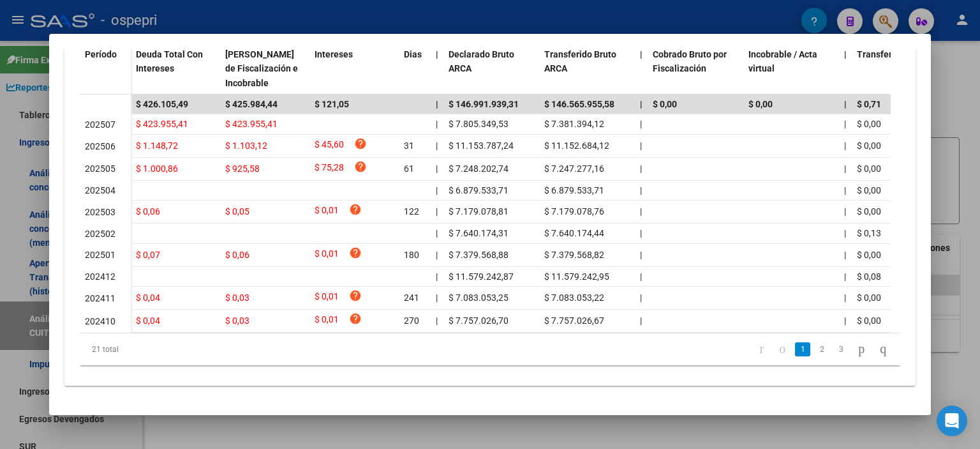  Describe the element at coordinates (100, 212) in the screenshot. I see `span: 202503` at that location.